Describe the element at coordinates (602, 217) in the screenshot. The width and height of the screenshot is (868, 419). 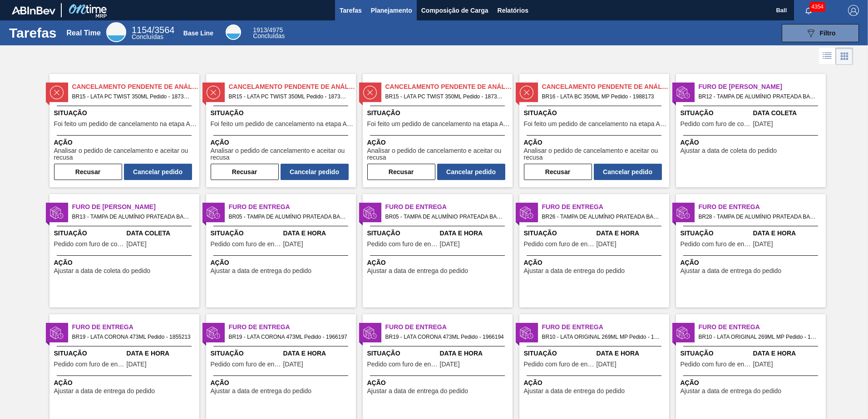
I see `span: BR26 - TAMPA DE ALUMÍNIO PRATEADA BALL CDL Pedido - 1997688` at that location.